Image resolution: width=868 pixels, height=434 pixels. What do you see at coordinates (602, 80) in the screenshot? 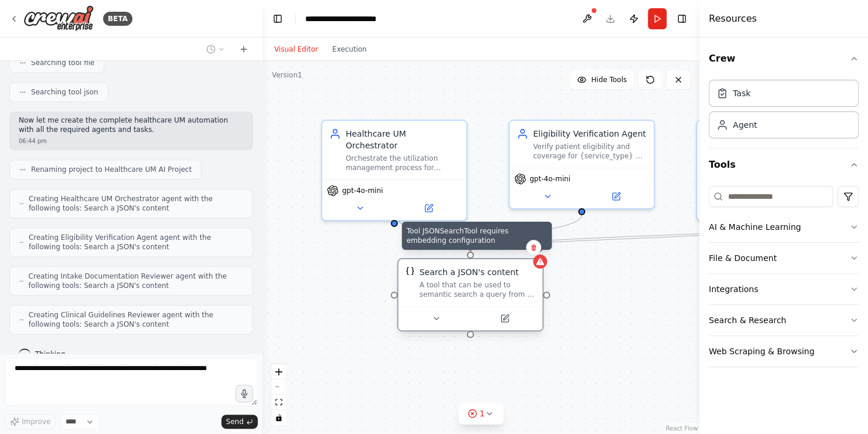
I see `button: Hide Tools` at bounding box center [602, 80].